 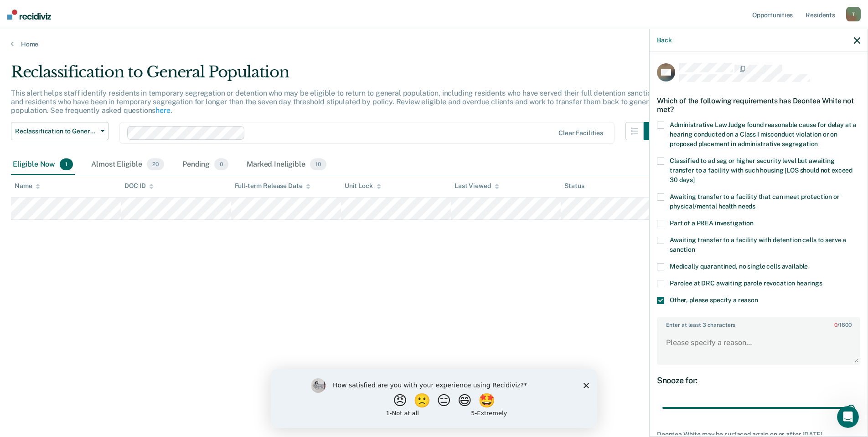 What do you see at coordinates (273, 186) in the screenshot?
I see `div: Full-term Release Date` at bounding box center [273, 186].